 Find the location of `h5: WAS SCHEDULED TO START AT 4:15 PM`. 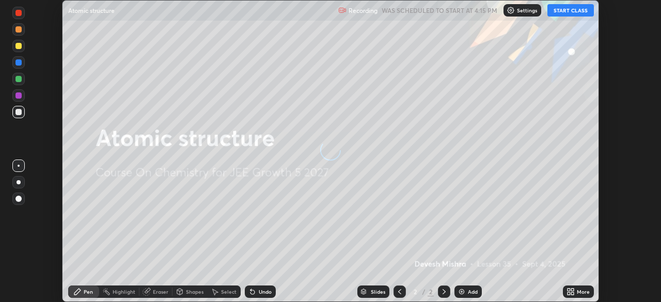

h5: WAS SCHEDULED TO START AT 4:15 PM is located at coordinates (439, 10).